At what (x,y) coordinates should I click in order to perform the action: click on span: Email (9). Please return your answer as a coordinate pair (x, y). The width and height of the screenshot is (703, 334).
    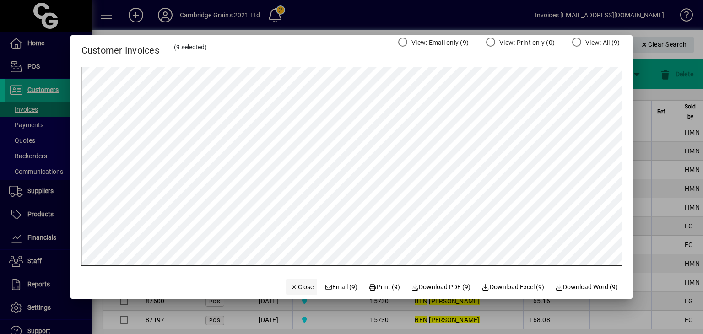
    Looking at the image, I should click on (341, 287).